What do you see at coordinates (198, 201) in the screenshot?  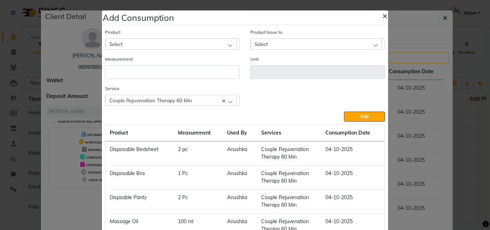 I see `td: 2 Pc` at bounding box center [198, 201].